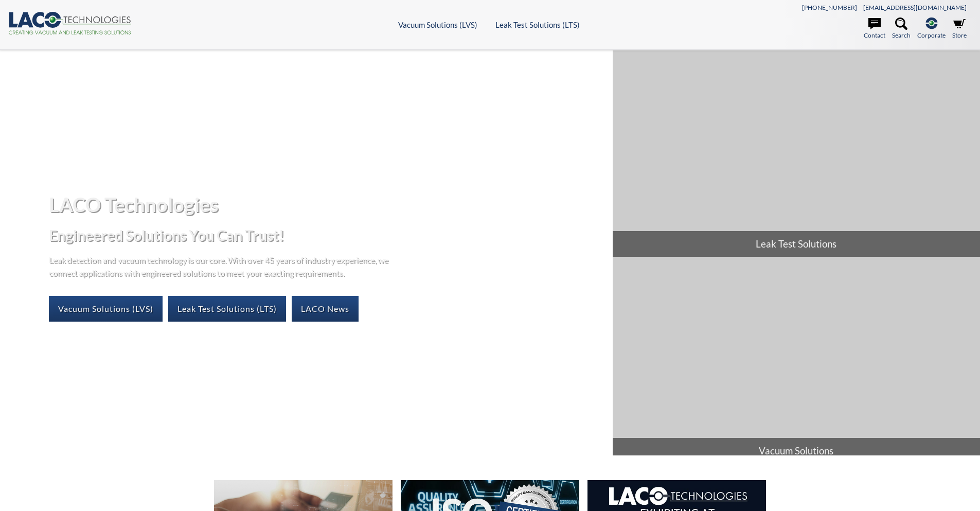 The height and width of the screenshot is (511, 980). Describe the element at coordinates (932, 35) in the screenshot. I see `span: Corporate` at that location.